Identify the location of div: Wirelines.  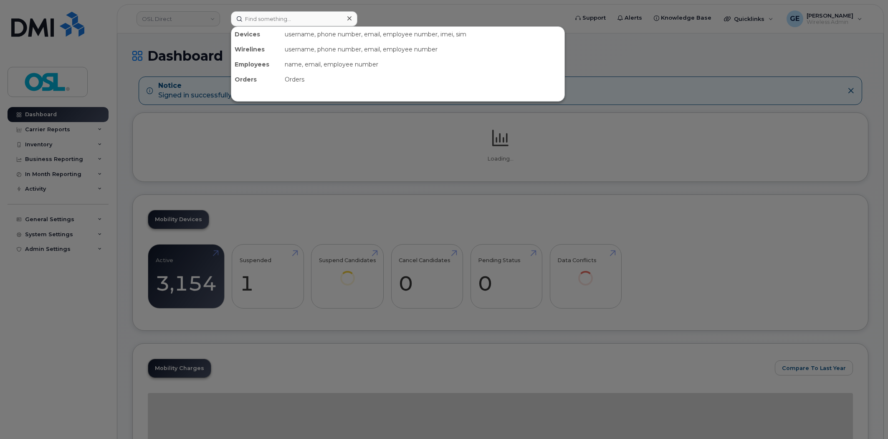
(256, 49).